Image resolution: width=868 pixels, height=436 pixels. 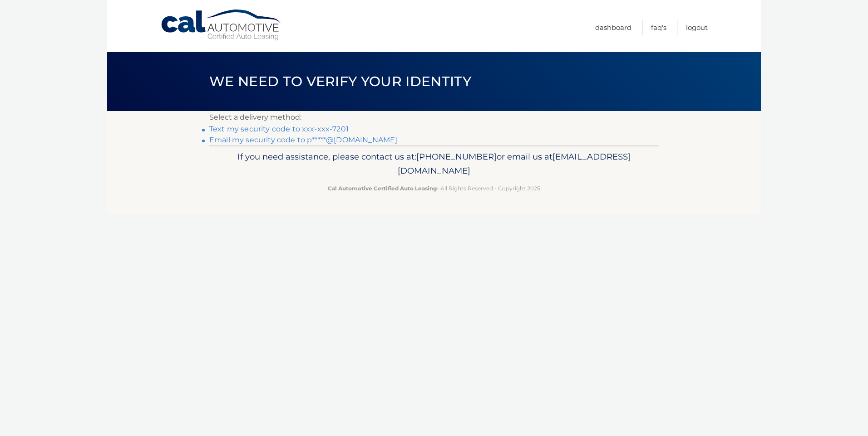 I want to click on strong: Cal Automotive Certified Auto Leasing, so click(x=382, y=188).